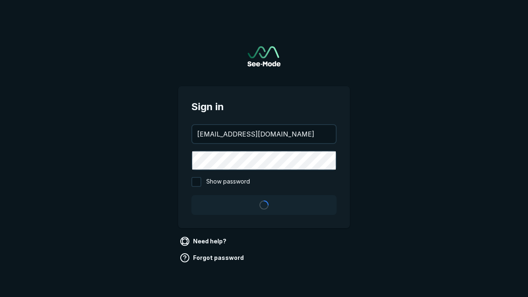  What do you see at coordinates (264, 56) in the screenshot?
I see `img: See-Mode Logo` at bounding box center [264, 56].